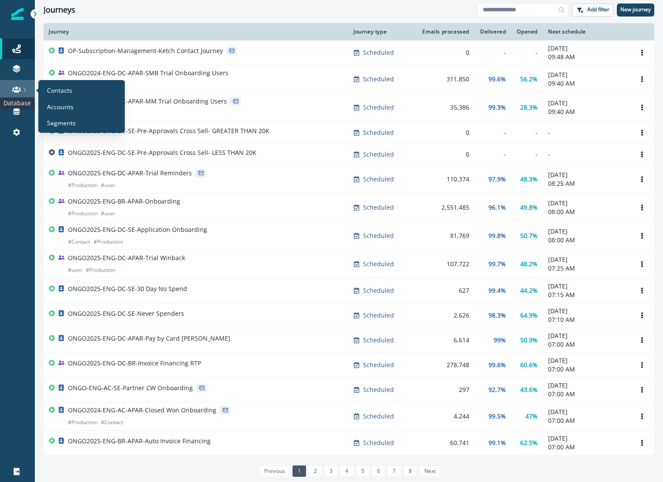 This screenshot has height=482, width=663. What do you see at coordinates (126, 258) in the screenshot?
I see `p: ONGO2025-ENG-DC-APAR-Trial Winback` at bounding box center [126, 258].